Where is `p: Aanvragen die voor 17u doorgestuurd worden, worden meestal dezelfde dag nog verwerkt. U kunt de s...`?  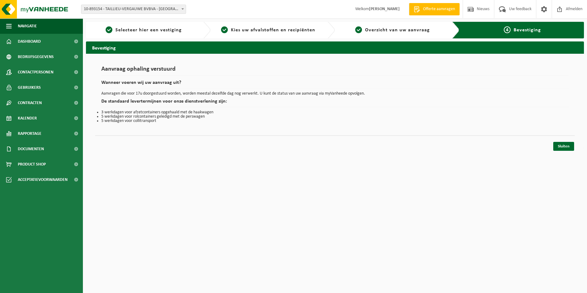
p: Aanvragen die voor 17u doorgestuurd worden, worden meestal dezelfde dag nog verwerkt. U kunt de s... is located at coordinates (335, 94).